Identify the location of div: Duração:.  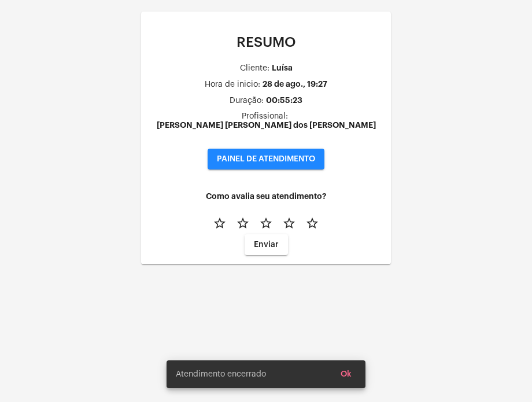
(247, 101).